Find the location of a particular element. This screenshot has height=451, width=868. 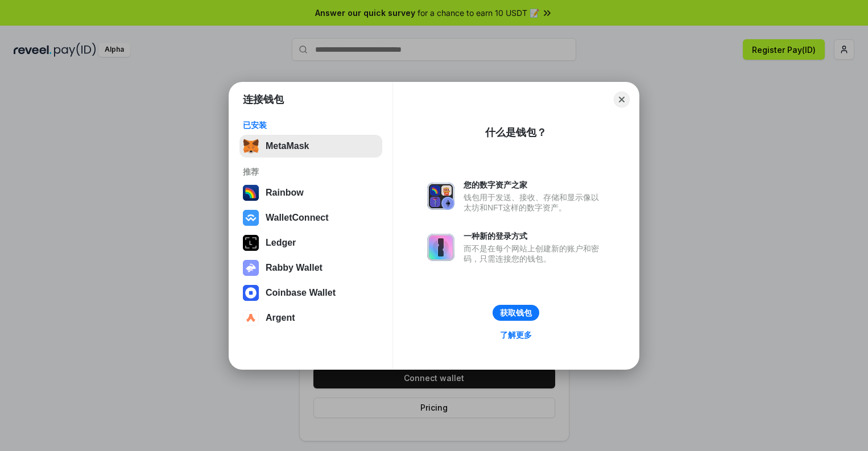

div: Argent is located at coordinates (281, 318).